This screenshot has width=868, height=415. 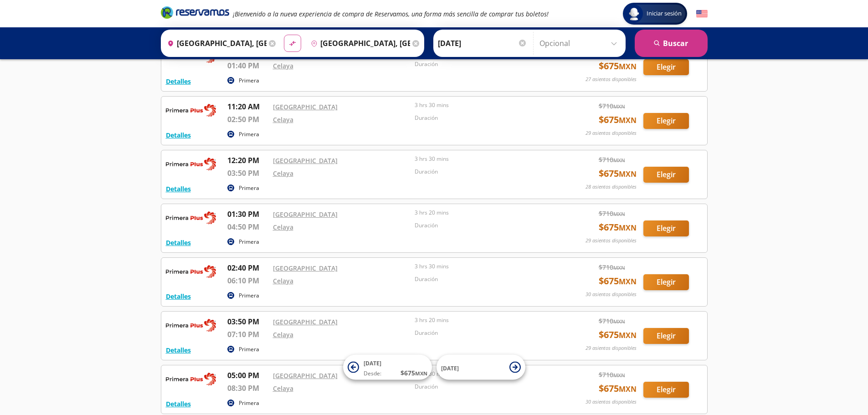 I want to click on p: 02:40 PM, so click(x=248, y=268).